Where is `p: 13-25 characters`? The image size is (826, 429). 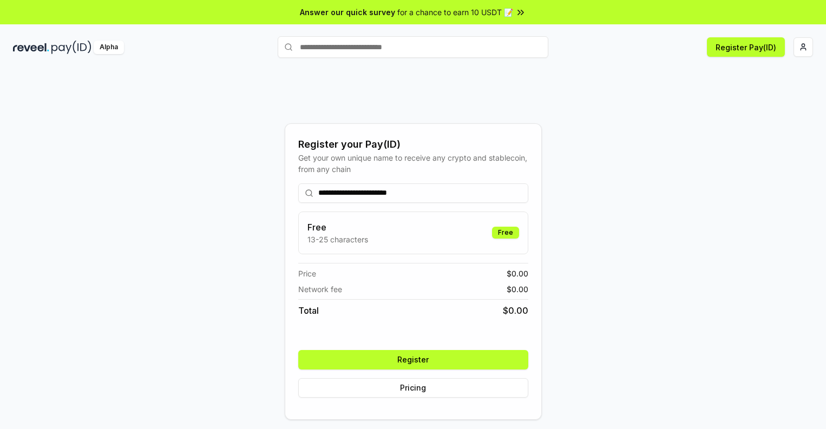 p: 13-25 characters is located at coordinates (338, 239).